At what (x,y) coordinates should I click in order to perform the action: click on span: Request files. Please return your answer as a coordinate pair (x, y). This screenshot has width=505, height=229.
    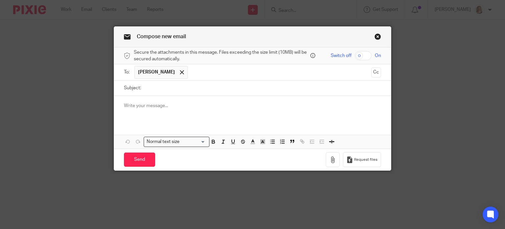
    Looking at the image, I should click on (366, 160).